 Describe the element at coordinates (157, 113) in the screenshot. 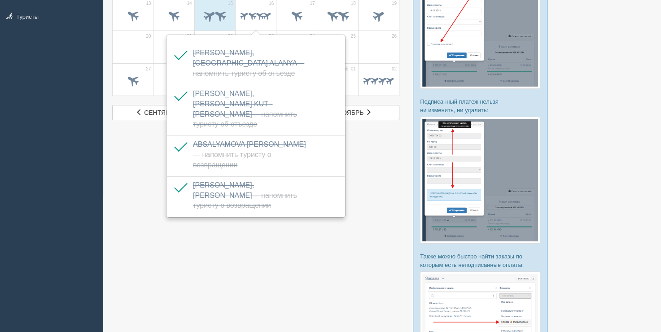

I see `a: сентябрь` at that location.